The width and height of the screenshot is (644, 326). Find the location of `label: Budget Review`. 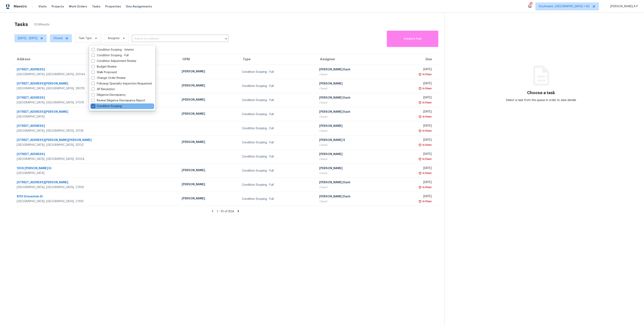

label: Budget Review is located at coordinates (104, 67).